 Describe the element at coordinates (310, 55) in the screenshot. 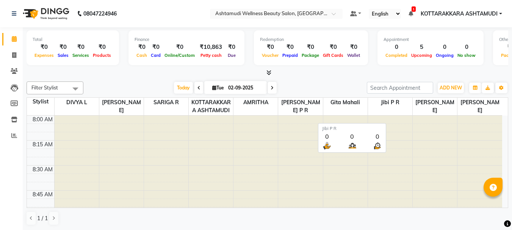

I see `span: Package` at that location.